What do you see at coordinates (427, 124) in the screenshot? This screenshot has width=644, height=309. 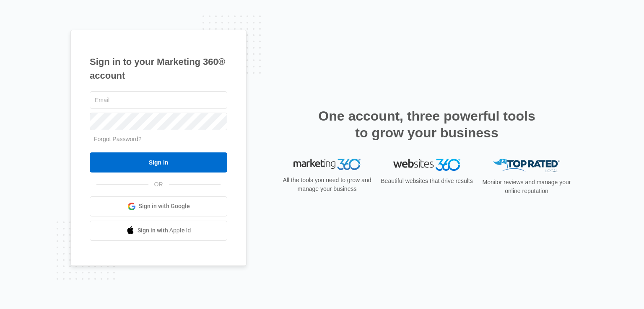 I see `h2: One account, three powerful tools to grow your business` at bounding box center [427, 124].